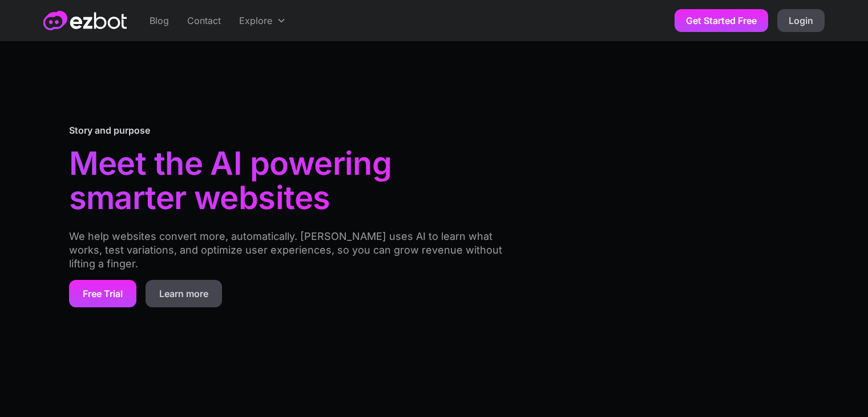  I want to click on a: Get Started Free, so click(721, 21).